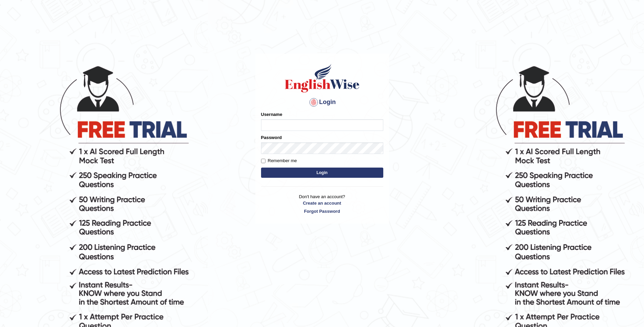 This screenshot has width=644, height=327. What do you see at coordinates (322, 211) in the screenshot?
I see `a: Forgot Password` at bounding box center [322, 211].